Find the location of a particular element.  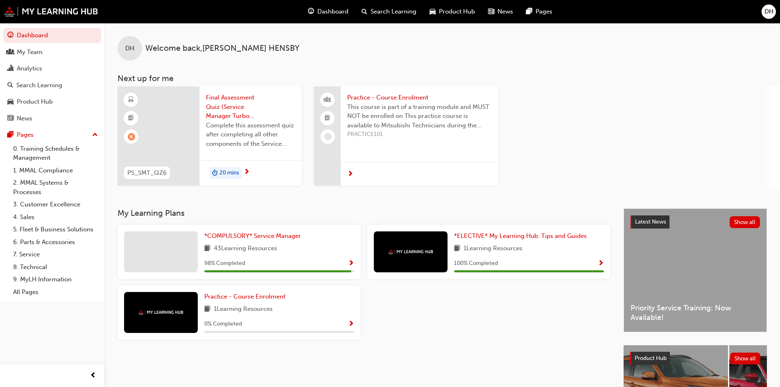

span: chart-icon is located at coordinates (10, 69).